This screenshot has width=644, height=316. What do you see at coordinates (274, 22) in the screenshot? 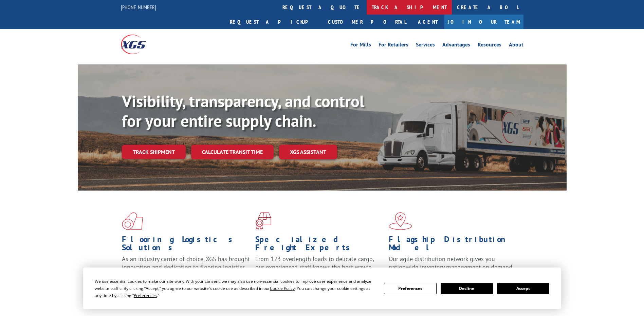
I see `a: Request a pickup` at bounding box center [274, 22].